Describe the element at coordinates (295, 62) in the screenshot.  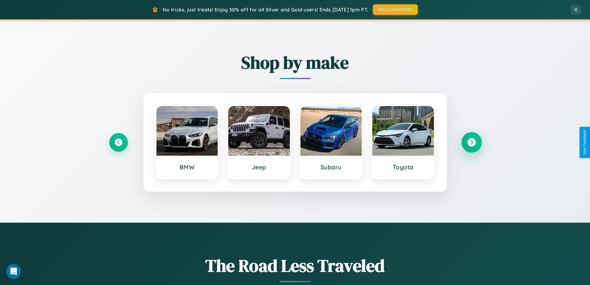
I see `h2: Shop by make` at that location.